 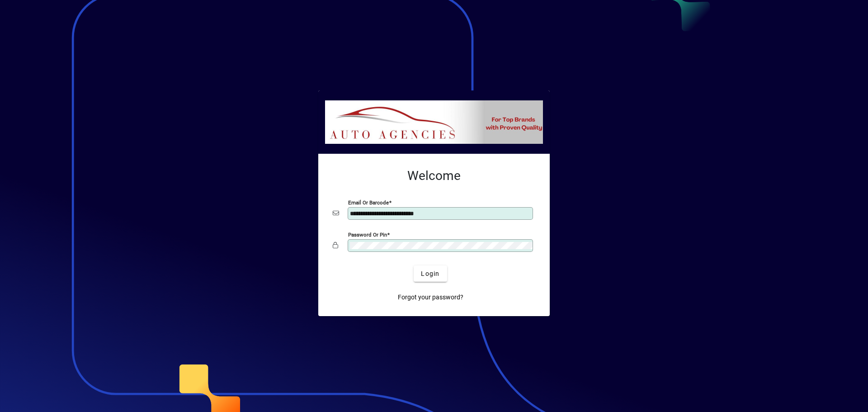 I want to click on mat-label: Email or Barcode, so click(x=369, y=203).